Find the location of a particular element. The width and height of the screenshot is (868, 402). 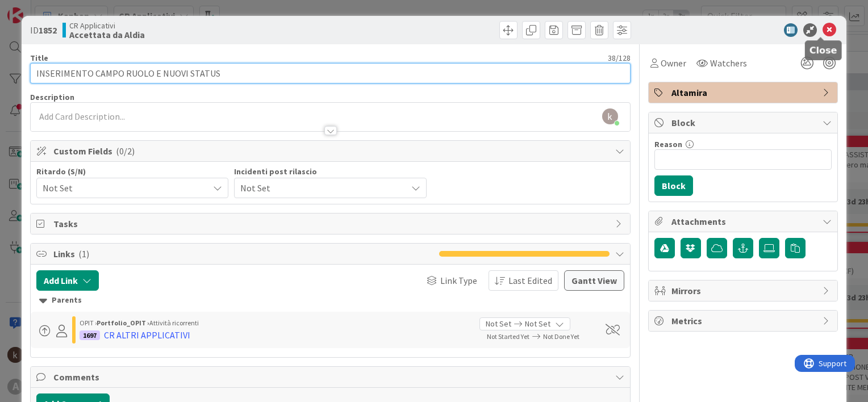

span: Not Done Yet is located at coordinates (561, 336).